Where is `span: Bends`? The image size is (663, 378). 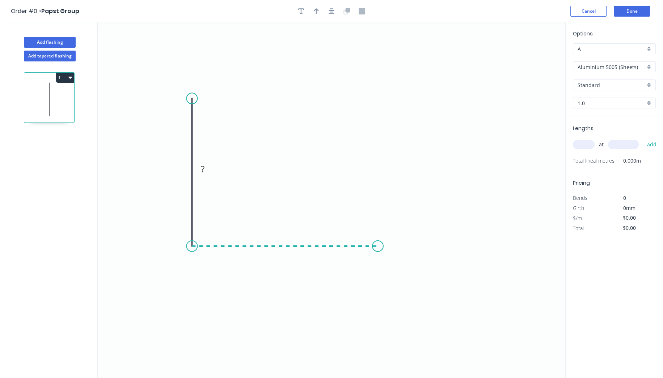 span: Bends is located at coordinates (580, 198).